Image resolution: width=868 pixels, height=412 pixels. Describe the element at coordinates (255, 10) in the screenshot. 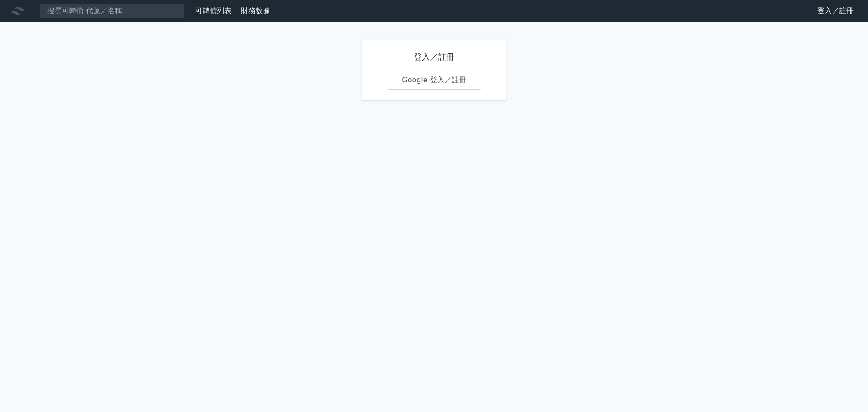

I see `a: 財務數據` at that location.